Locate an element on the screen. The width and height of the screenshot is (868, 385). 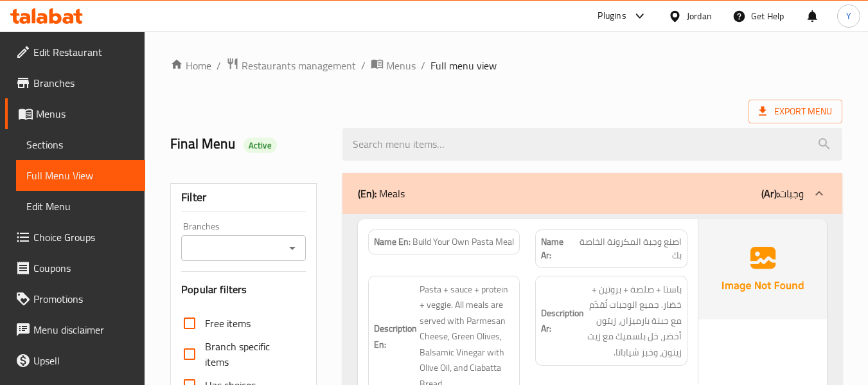
strong: Description En: is located at coordinates (395, 336).